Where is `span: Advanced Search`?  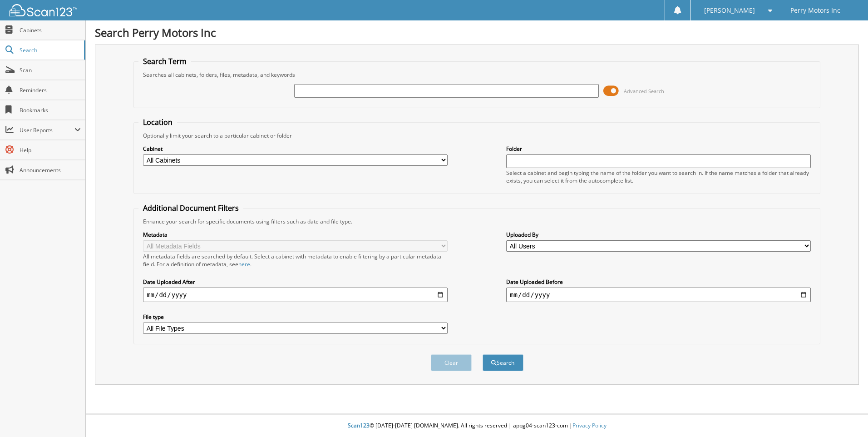 span: Advanced Search is located at coordinates (644, 91).